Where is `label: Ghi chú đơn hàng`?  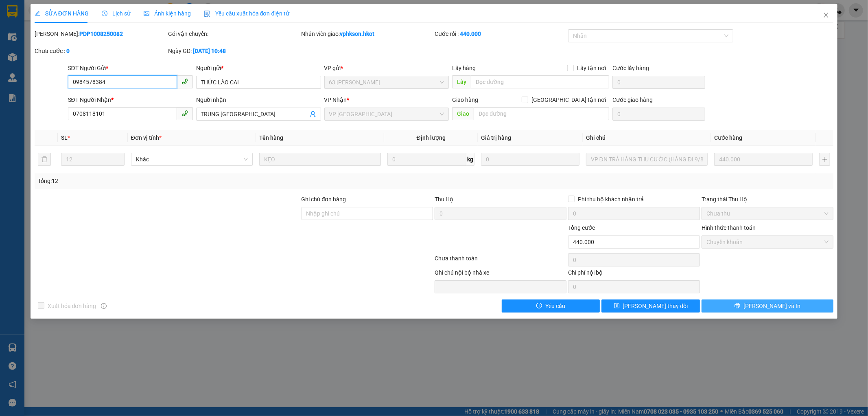 label: Ghi chú đơn hàng is located at coordinates (324, 199).